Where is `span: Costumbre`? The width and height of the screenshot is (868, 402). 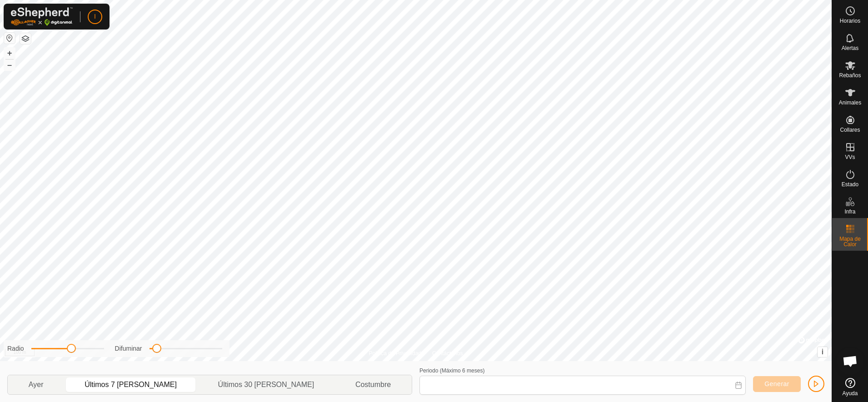
span: Costumbre is located at coordinates (373, 384).